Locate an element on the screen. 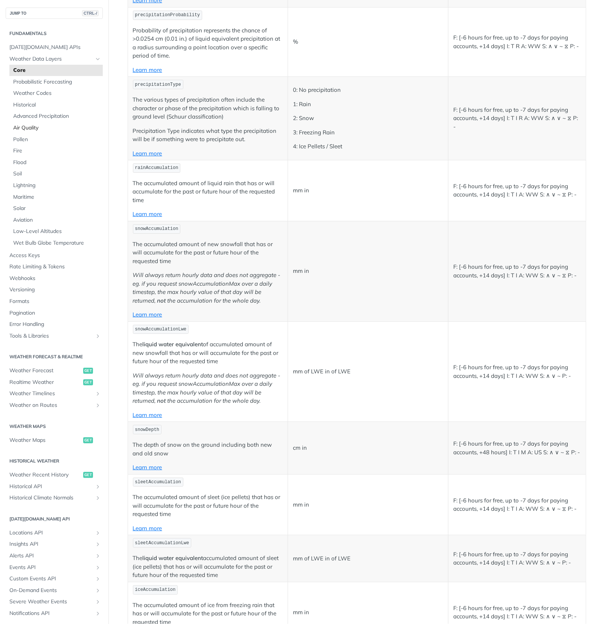  button: Show subpages for Weather on Routes is located at coordinates (98, 406).